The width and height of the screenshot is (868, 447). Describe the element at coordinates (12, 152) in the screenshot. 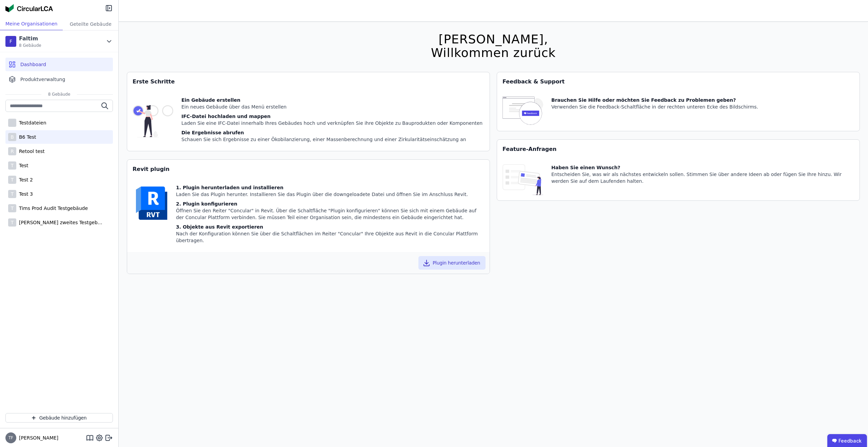

I see `div: R` at that location.